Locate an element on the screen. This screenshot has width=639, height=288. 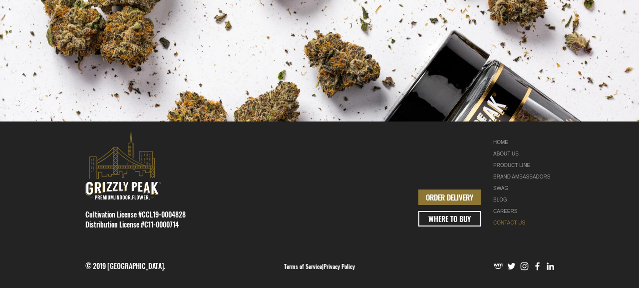
img: weedmaps is located at coordinates (498, 266).